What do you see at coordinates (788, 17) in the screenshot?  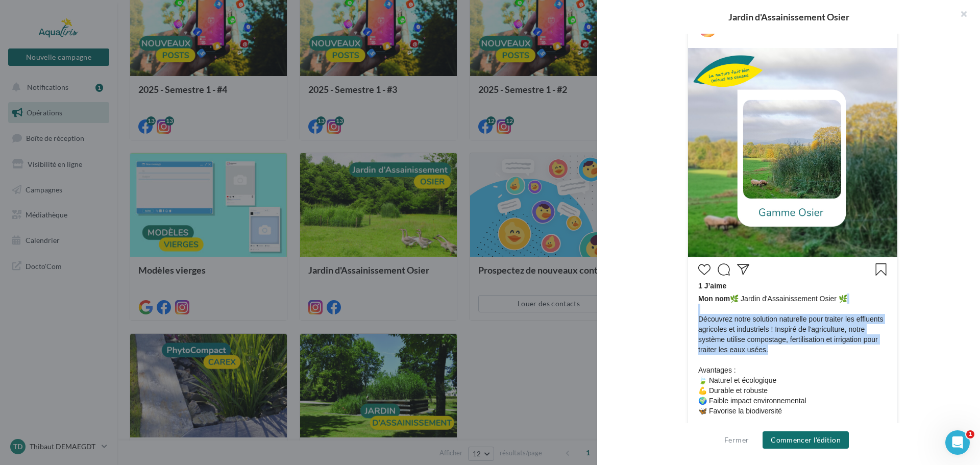 I see `div: Jardin d'Assainissement Osier` at bounding box center [788, 17].